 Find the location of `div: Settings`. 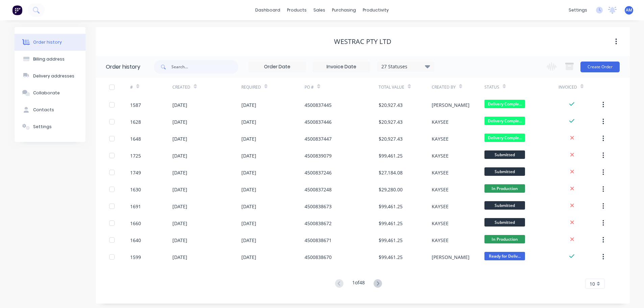

div: Settings is located at coordinates (42, 127).